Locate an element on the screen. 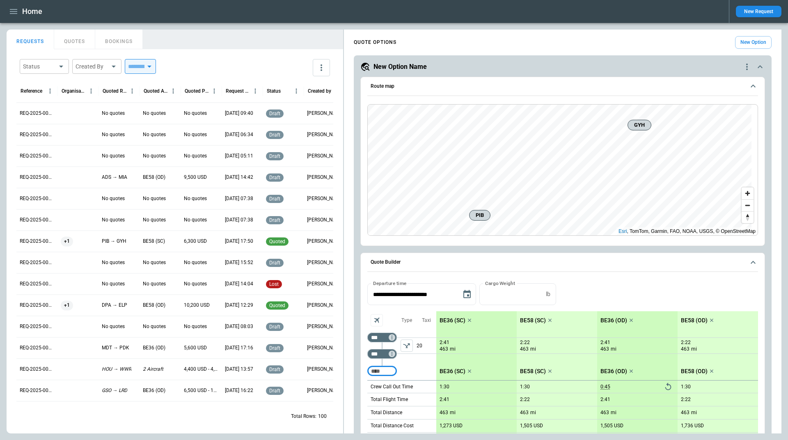  p: GSO → LRD is located at coordinates (114, 391).